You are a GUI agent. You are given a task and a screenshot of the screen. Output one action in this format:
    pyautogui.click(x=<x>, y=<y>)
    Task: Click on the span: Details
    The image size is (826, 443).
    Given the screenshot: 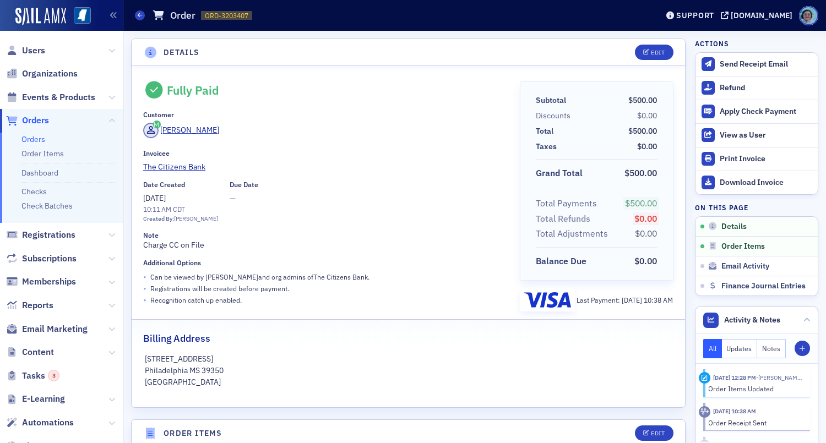 What is the action you would take?
    pyautogui.click(x=734, y=227)
    